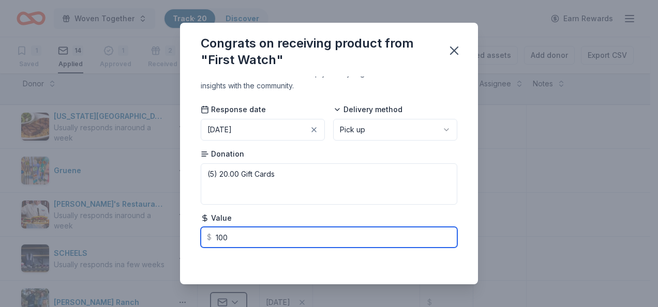 Image resolution: width=658 pixels, height=307 pixels. Describe the element at coordinates (222, 154) in the screenshot. I see `span: Donation` at that location.